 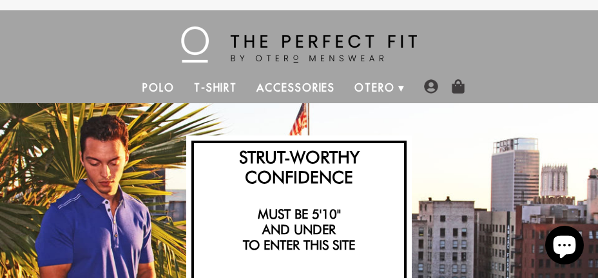 I want to click on img: The Perfect Fit - by Otero Menswear - Logo, so click(x=299, y=44).